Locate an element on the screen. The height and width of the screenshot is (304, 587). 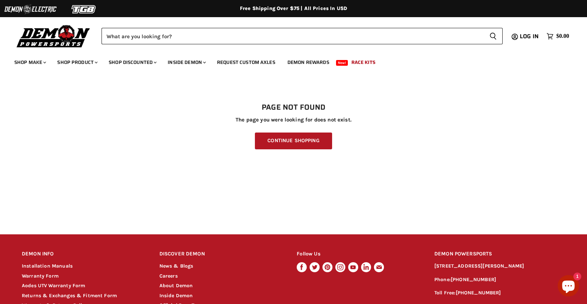
span: Log in is located at coordinates (529, 36).